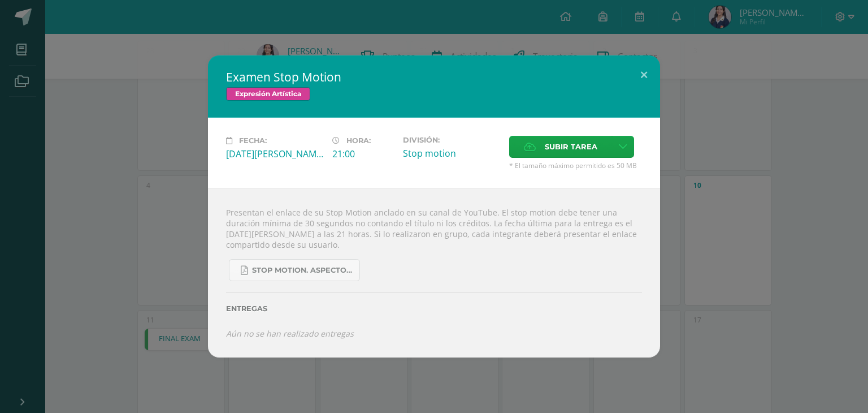  I want to click on div: Presentan el enlace de su Stop Motion anclado en su canal de YouTube. El stop motion debe tener u..., so click(434, 272).